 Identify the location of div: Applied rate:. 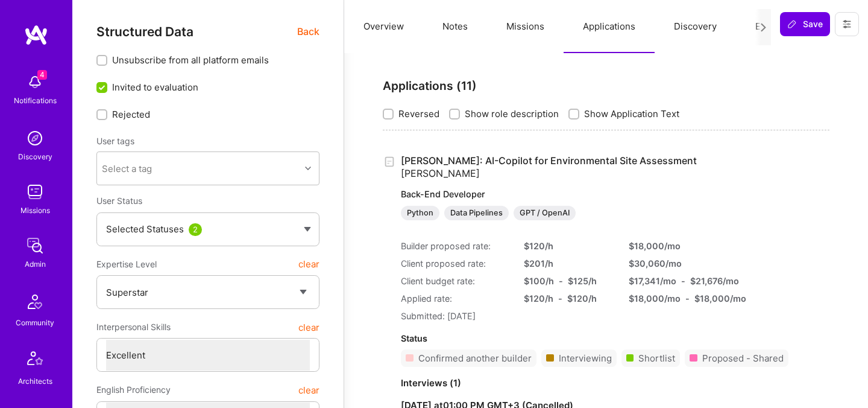
(454, 298).